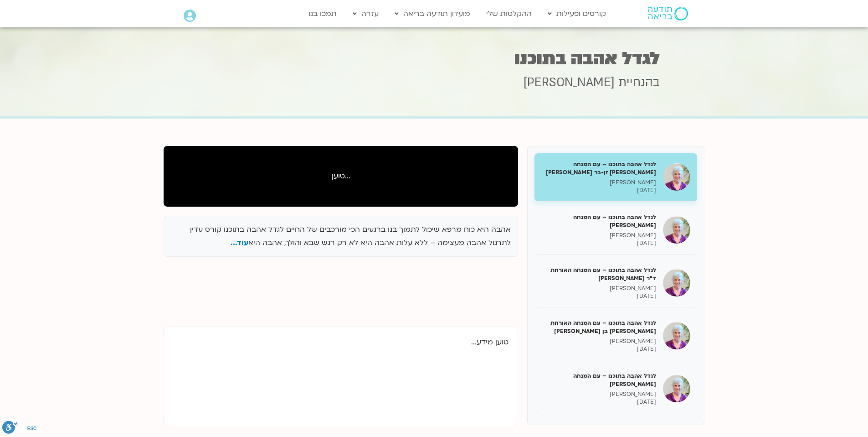 The image size is (868, 437). What do you see at coordinates (677, 230) in the screenshot?
I see `img: לגדל אהבה בתוכנו – עם המנחה האורח ענבר בר קמה` at bounding box center [677, 230].